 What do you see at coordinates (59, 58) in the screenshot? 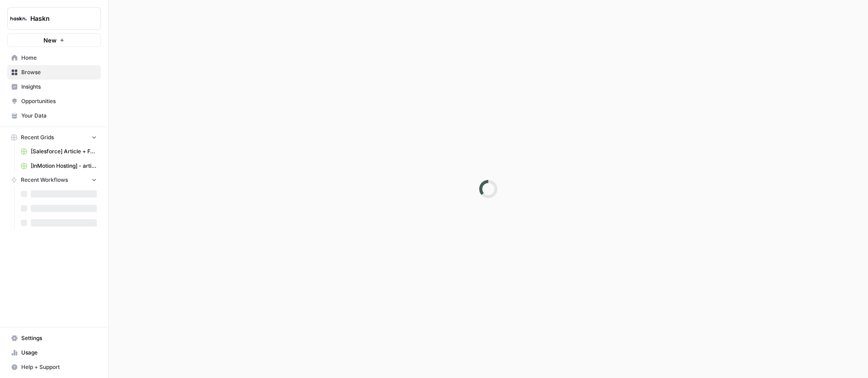
I see `span: Home` at bounding box center [59, 58].